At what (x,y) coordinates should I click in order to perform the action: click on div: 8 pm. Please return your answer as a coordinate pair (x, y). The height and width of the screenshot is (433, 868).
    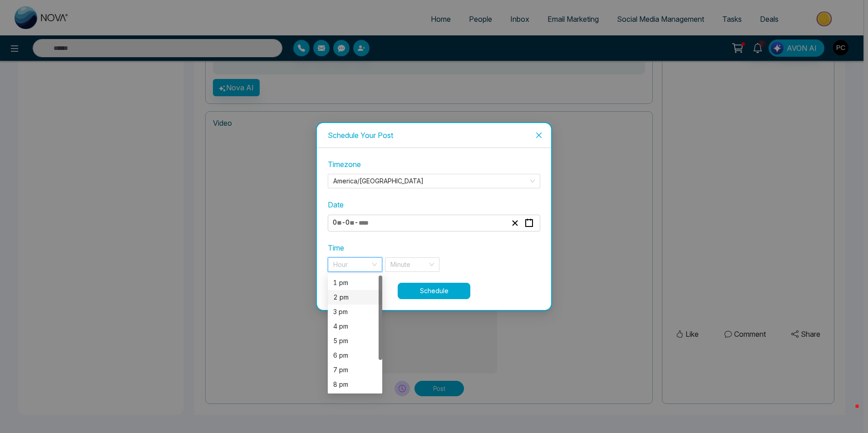
    Looking at the image, I should click on (355, 385).